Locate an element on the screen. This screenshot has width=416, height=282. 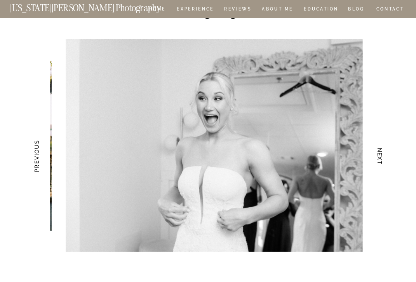
h3: PREVIOUS is located at coordinates (36, 156).